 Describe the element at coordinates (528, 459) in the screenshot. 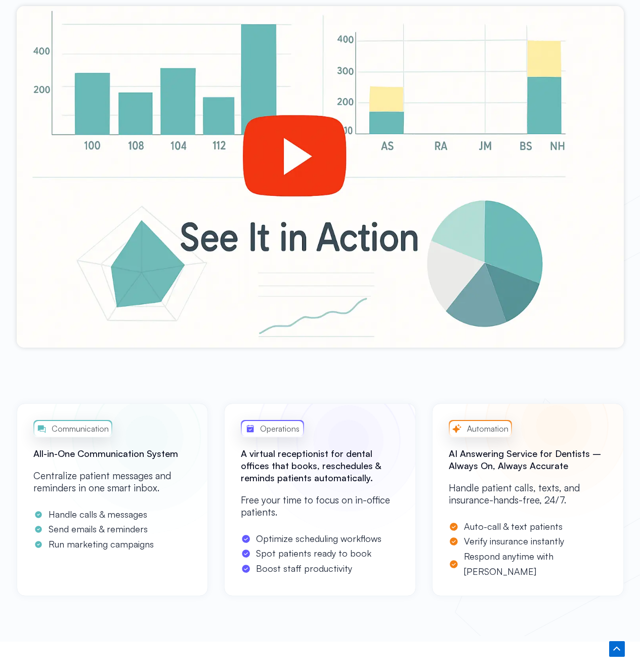

I see `h2: AI Answering Service for Dentists – Always On, Always Accurate` at that location.